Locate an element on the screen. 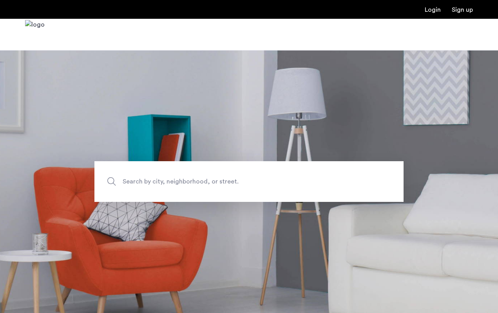 The width and height of the screenshot is (498, 313). span: Search by city, neighborhood, or street. is located at coordinates (231, 182).